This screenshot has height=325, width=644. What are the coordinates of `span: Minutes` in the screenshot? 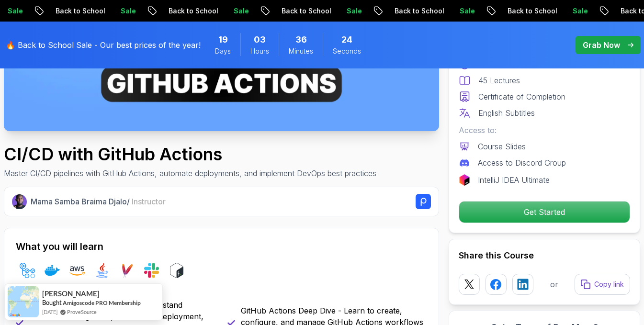 It's located at (301, 51).